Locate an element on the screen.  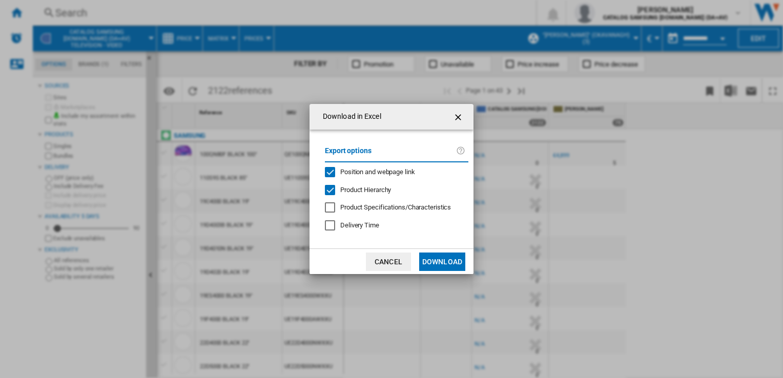
md-checkbox: Product Hierarchy is located at coordinates (392, 190).